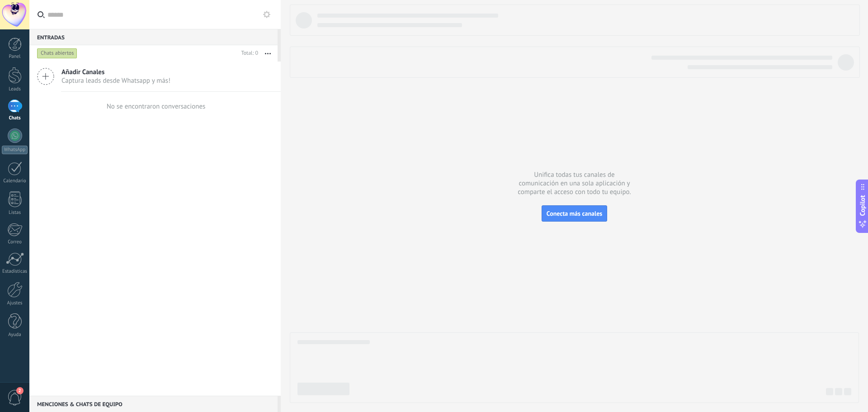 The width and height of the screenshot is (868, 412). Describe the element at coordinates (116, 81) in the screenshot. I see `span: Captura leads desde Whatsapp y más!` at that location.